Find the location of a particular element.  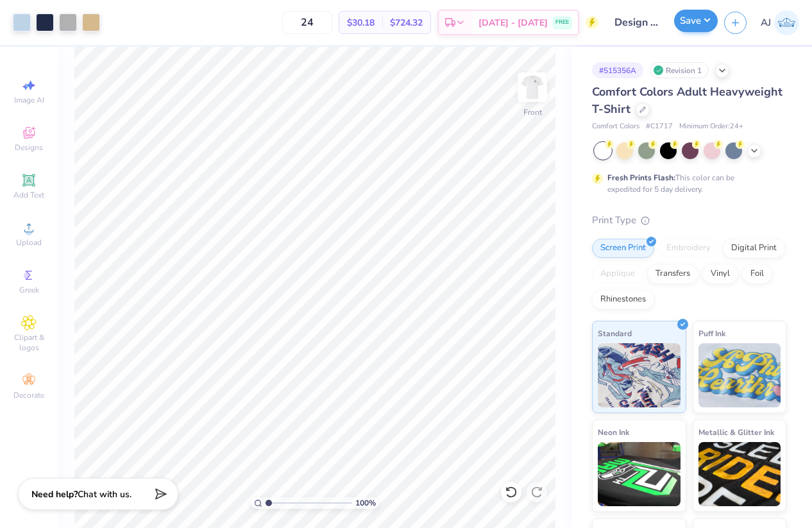

span: Designs is located at coordinates (29, 148).